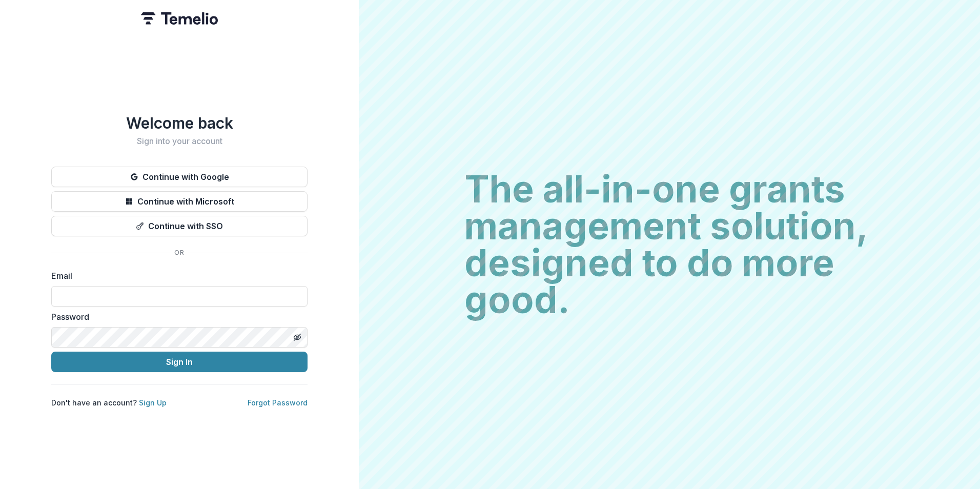  What do you see at coordinates (176, 276) in the screenshot?
I see `label: Email` at bounding box center [176, 276].